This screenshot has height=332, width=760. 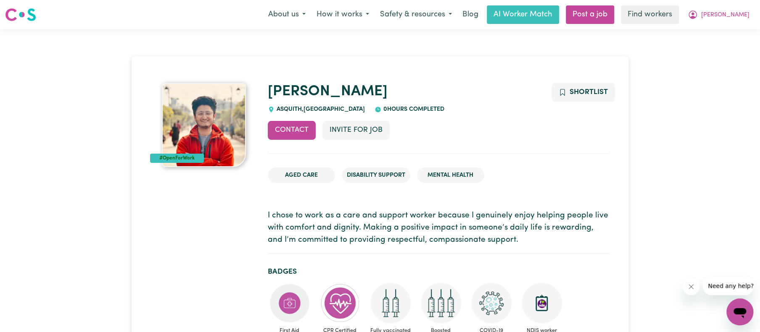 What do you see at coordinates (292, 130) in the screenshot?
I see `button: Contact` at bounding box center [292, 130].